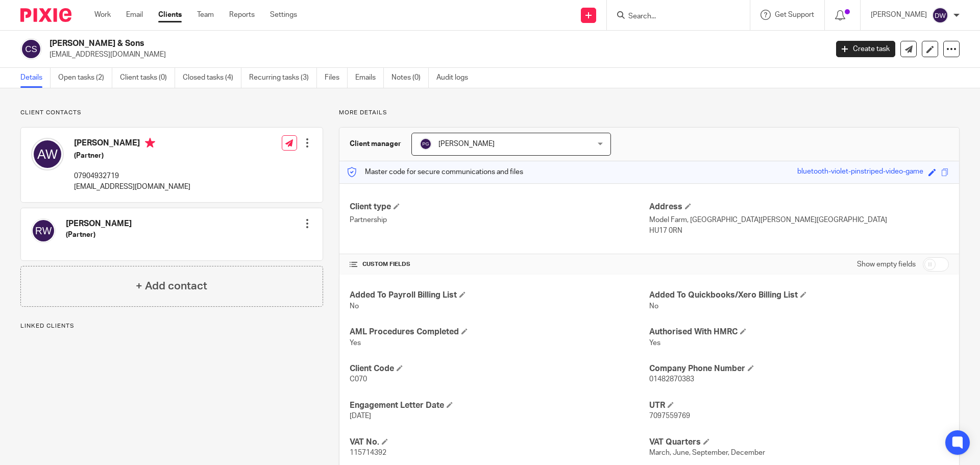 This screenshot has height=465, width=980. What do you see at coordinates (103, 15) in the screenshot?
I see `a: Work` at bounding box center [103, 15].